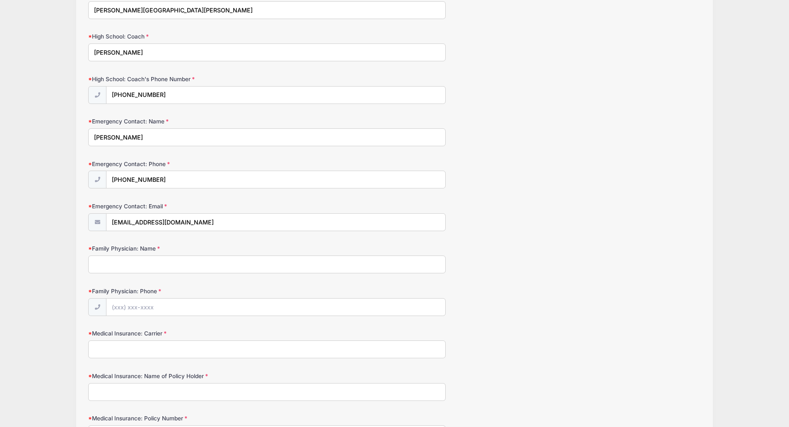 This screenshot has height=427, width=789. What do you see at coordinates (190, 121) in the screenshot?
I see `label: Emergency Contact: Name` at bounding box center [190, 121].